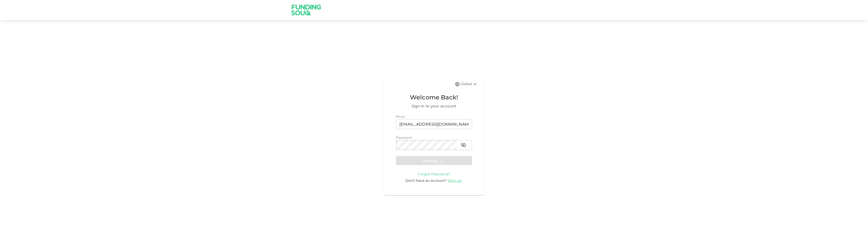 This screenshot has width=868, height=251. I want to click on span: Forgot Password?, so click(434, 174).